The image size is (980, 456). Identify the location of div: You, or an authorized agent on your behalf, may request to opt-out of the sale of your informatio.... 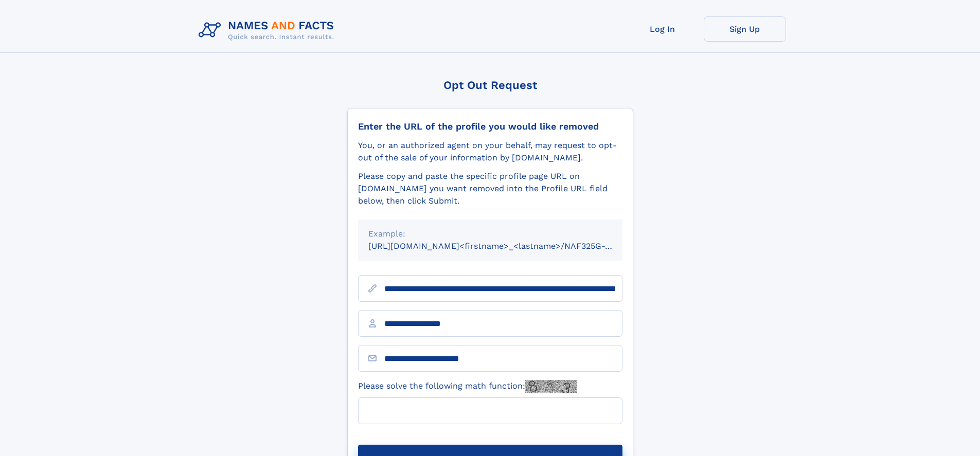
(490, 152).